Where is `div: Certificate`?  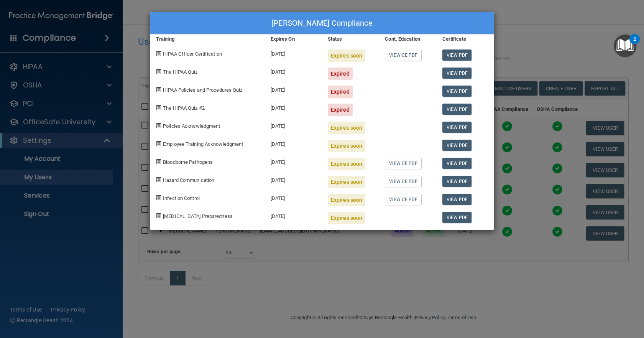 div: Certificate is located at coordinates (465, 39).